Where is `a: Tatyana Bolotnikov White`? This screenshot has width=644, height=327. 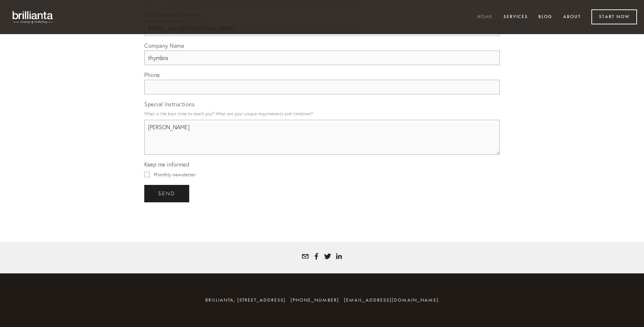
a: Tatyana Bolotnikov White is located at coordinates (317, 257).